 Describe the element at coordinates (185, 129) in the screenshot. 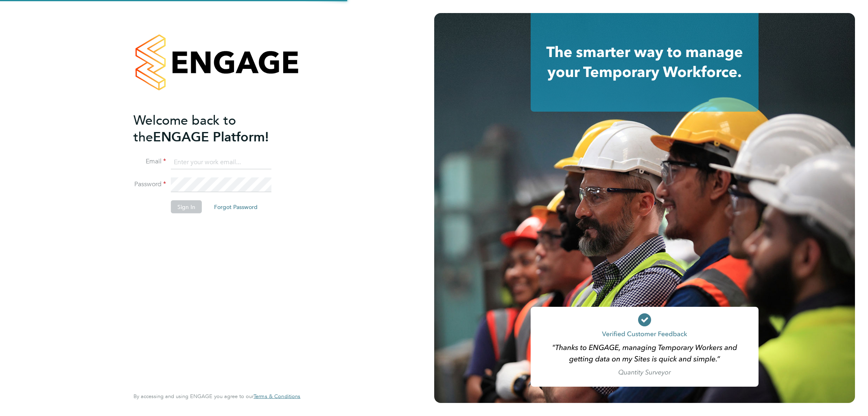

I see `span: Welcome back to the` at that location.